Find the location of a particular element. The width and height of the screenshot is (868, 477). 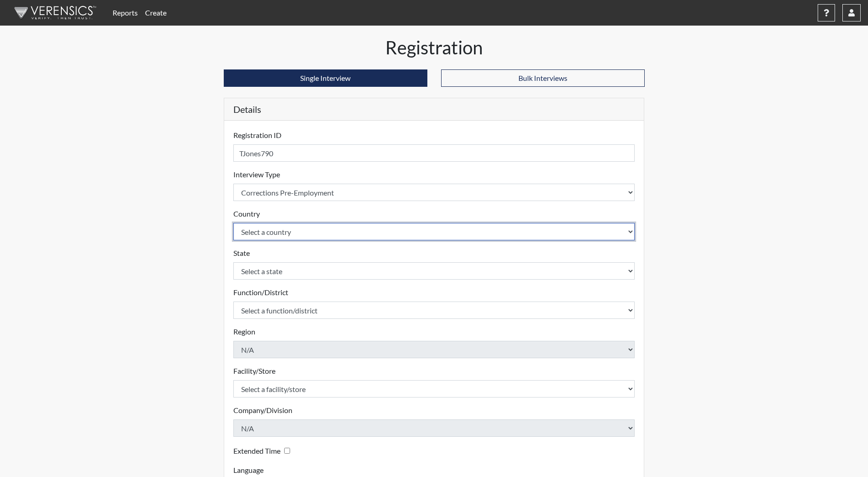

label: Company/Division is located at coordinates (262, 411).